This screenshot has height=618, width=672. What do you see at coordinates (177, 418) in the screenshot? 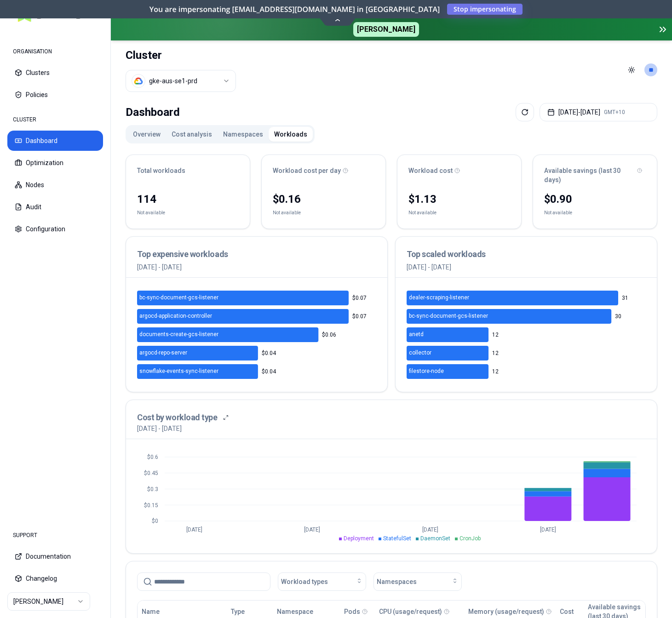
I see `h3: Cost by workload type` at bounding box center [177, 418].